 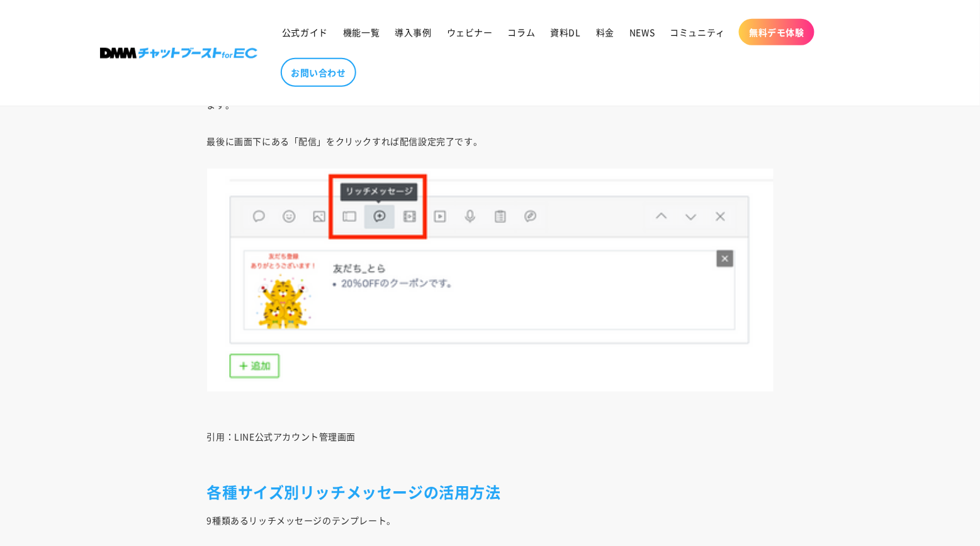 What do you see at coordinates (490, 141) in the screenshot?
I see `p: 最後に画面下にある「配信」をクリックすれば配信設定完了です。` at bounding box center [490, 141].